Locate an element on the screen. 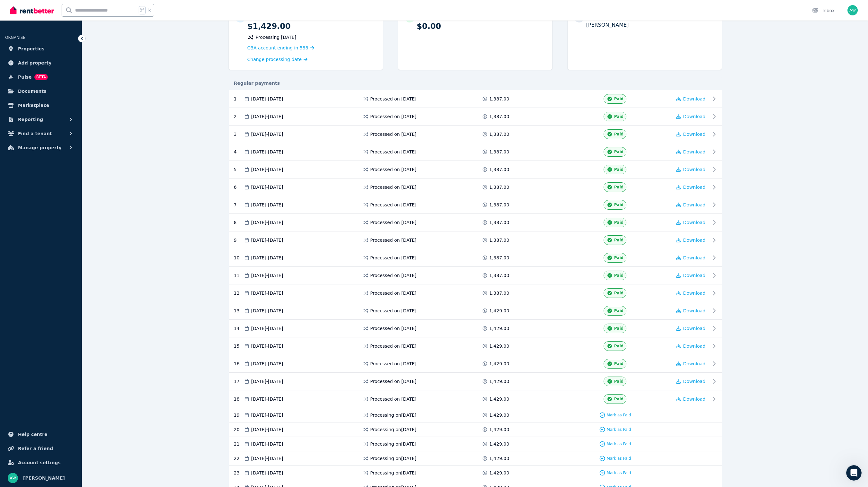  img: RentBetter is located at coordinates (32, 10).